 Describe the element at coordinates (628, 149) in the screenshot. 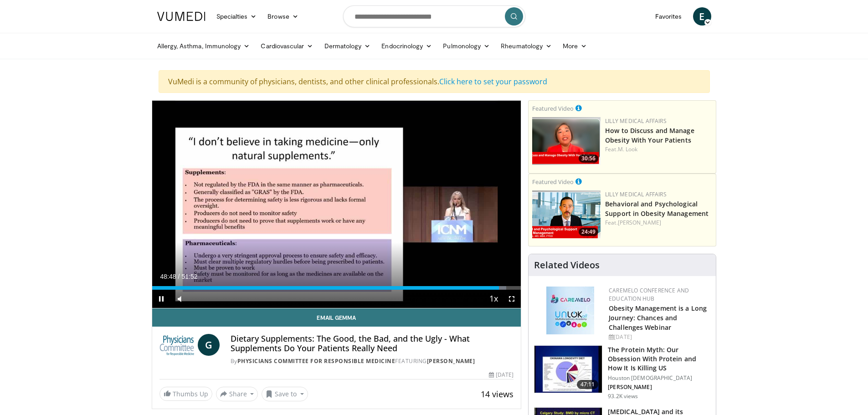

I see `a: M. Look` at that location.